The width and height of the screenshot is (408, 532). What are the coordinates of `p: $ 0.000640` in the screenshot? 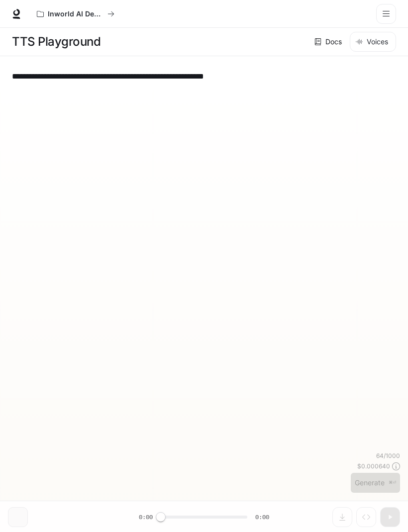 It's located at (374, 466).